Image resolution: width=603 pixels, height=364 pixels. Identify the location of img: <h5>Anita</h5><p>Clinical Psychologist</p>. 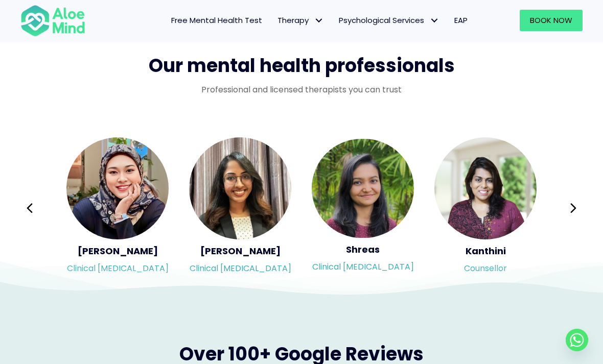
(240, 188).